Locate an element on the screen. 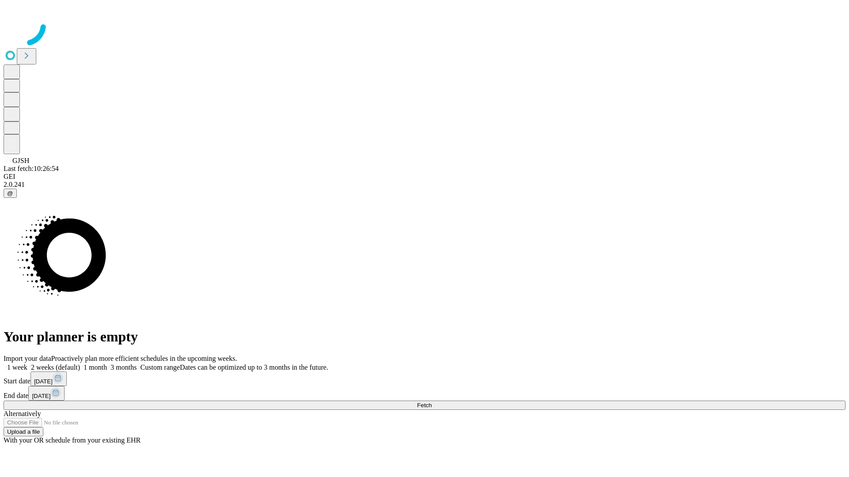  span: Last fetch: 10:26:54 is located at coordinates (31, 168).